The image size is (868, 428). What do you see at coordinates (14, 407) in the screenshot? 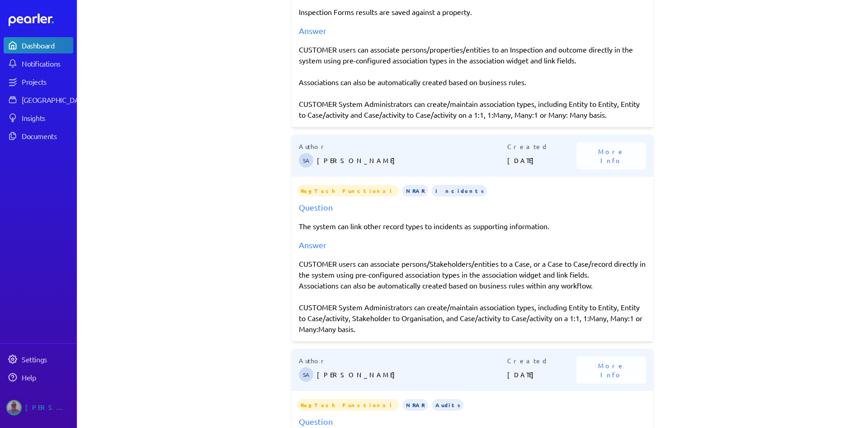
I see `img: Jason Riches` at bounding box center [14, 407].